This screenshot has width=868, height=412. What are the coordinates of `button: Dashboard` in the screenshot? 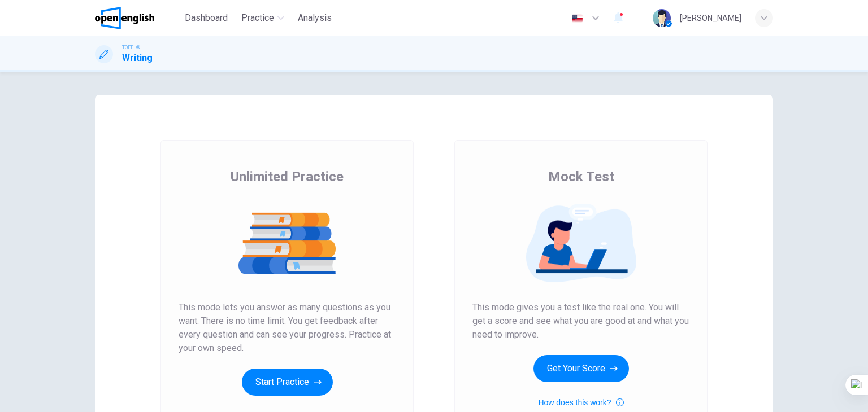 It's located at (207, 18).